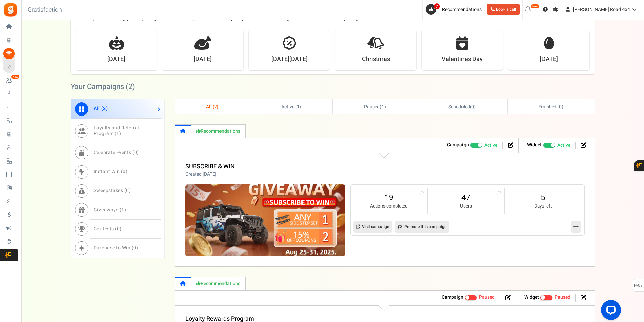 The height and width of the screenshot is (322, 644). What do you see at coordinates (210, 166) in the screenshot?
I see `a: SUBSCRIBE & WIN` at bounding box center [210, 166].